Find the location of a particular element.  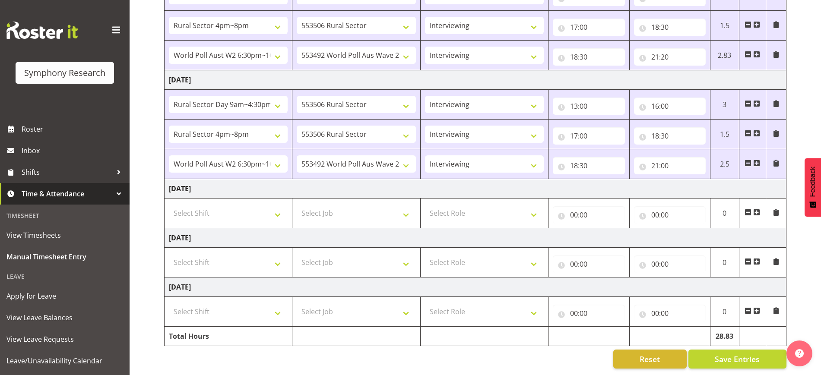

span: Shifts is located at coordinates (67, 172).